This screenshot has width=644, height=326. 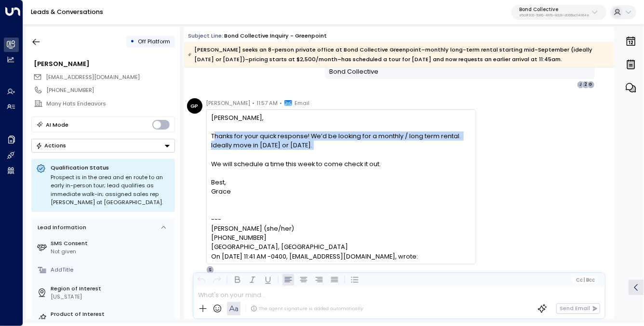 I want to click on label: Product of Interest, so click(x=111, y=315).